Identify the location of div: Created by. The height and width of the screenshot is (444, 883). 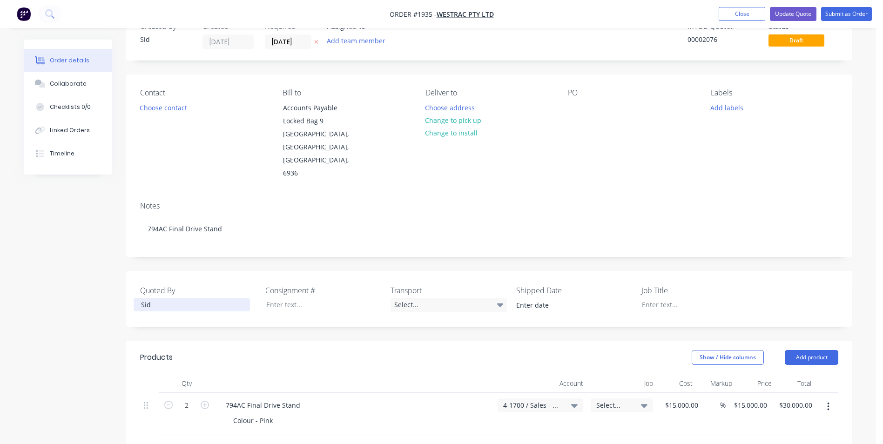
(166, 26).